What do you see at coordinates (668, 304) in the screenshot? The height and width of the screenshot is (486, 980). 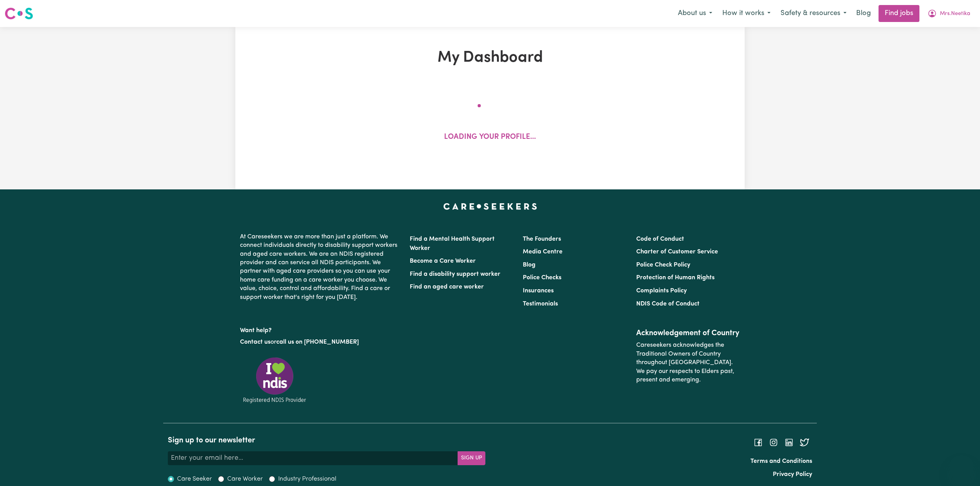 I see `a: NDIS Code of Conduct` at bounding box center [668, 304].